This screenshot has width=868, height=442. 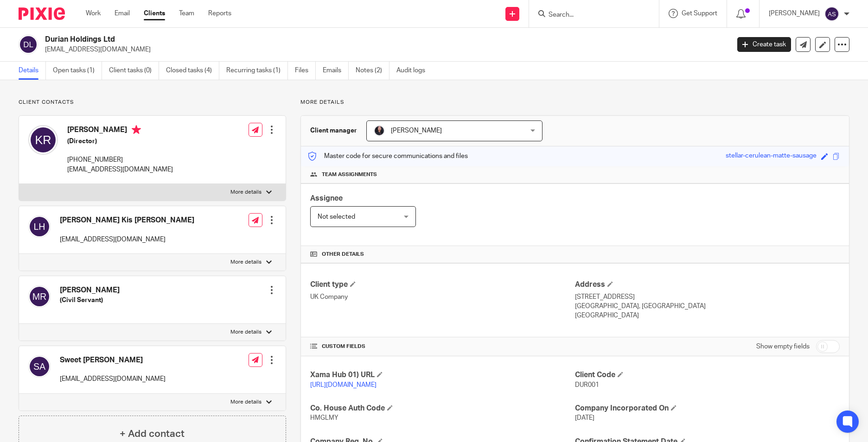 What do you see at coordinates (442, 346) in the screenshot?
I see `h4: CUSTOM FIELDS` at bounding box center [442, 346].